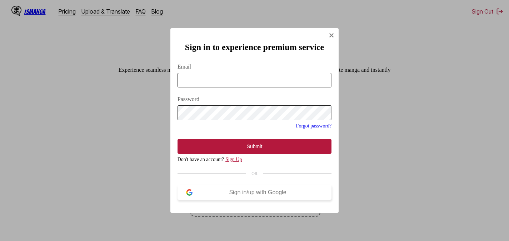  What do you see at coordinates (314, 126) in the screenshot?
I see `a: Forgot password?` at bounding box center [314, 126].